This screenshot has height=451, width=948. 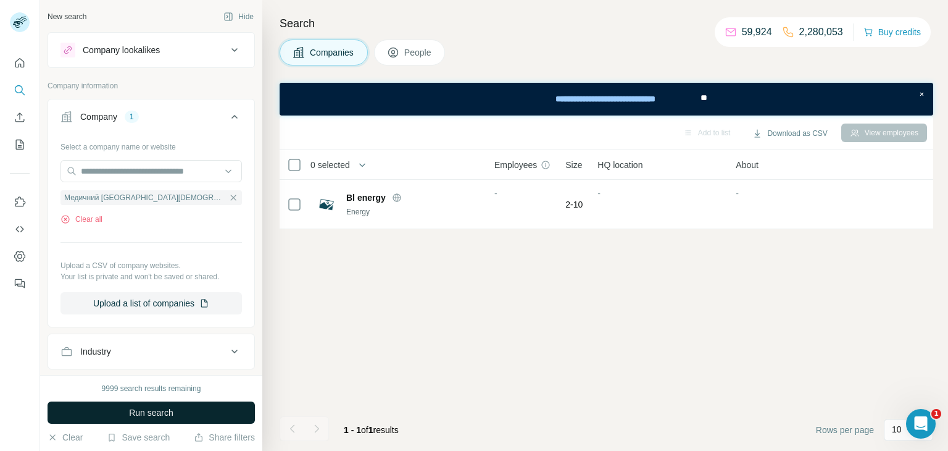 What do you see at coordinates (606, 23) in the screenshot?
I see `h4: Search` at bounding box center [606, 23].